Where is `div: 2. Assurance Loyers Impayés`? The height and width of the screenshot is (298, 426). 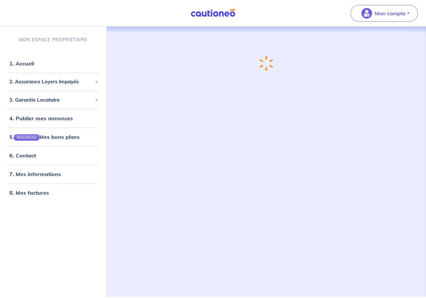
div: 2. Assurance Loyers Impayés is located at coordinates (53, 82).